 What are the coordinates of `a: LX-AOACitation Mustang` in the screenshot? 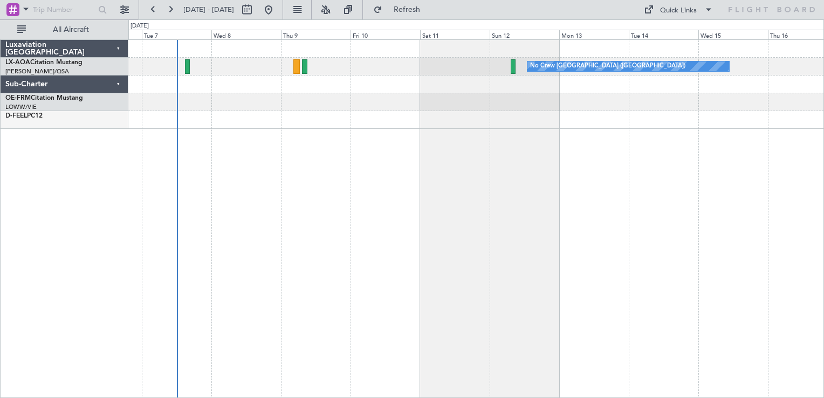 It's located at (44, 63).